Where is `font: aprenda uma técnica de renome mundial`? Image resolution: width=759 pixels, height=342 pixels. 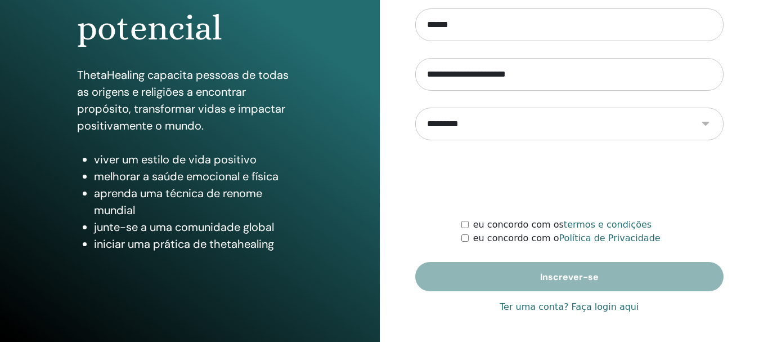
font: aprenda uma técnica de renome mundial is located at coordinates (178, 201).